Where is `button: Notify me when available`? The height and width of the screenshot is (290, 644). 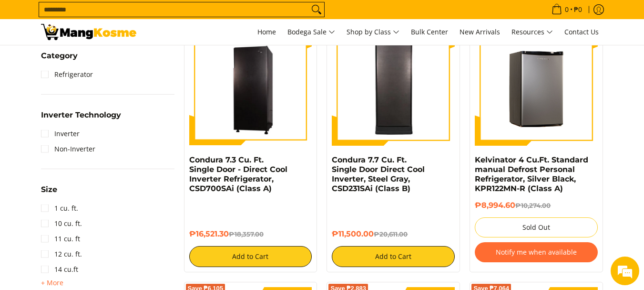
button: Notify me when available is located at coordinates (536, 252).